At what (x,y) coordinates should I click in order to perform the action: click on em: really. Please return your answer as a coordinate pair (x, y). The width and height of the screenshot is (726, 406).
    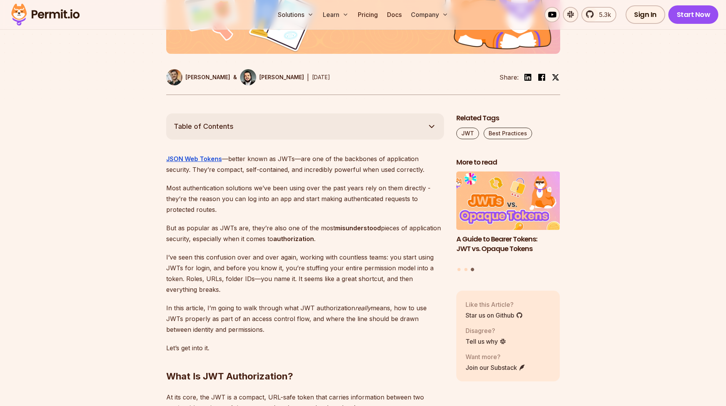
    Looking at the image, I should click on (363, 308).